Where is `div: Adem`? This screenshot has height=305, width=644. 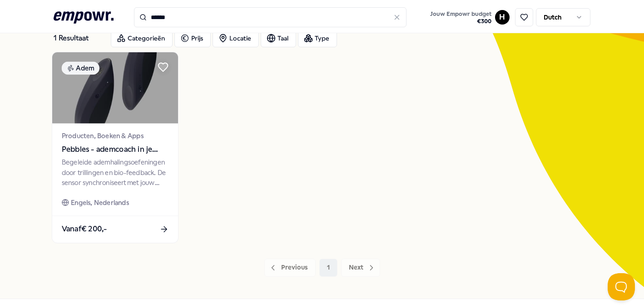
div: Adem is located at coordinates (81, 68).